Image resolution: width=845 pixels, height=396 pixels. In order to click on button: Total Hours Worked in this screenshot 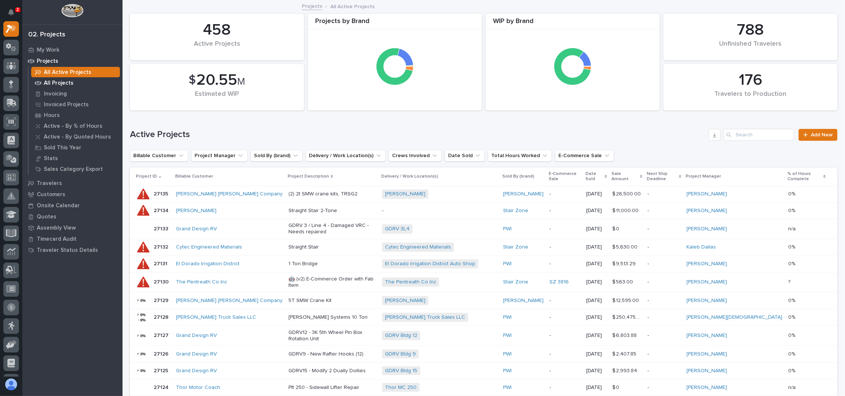, I will do `click(520, 156)`.